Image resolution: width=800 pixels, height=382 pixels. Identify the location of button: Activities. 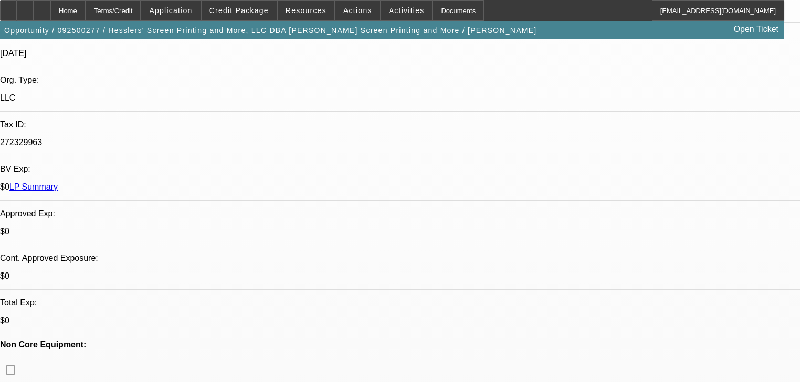
(407, 10).